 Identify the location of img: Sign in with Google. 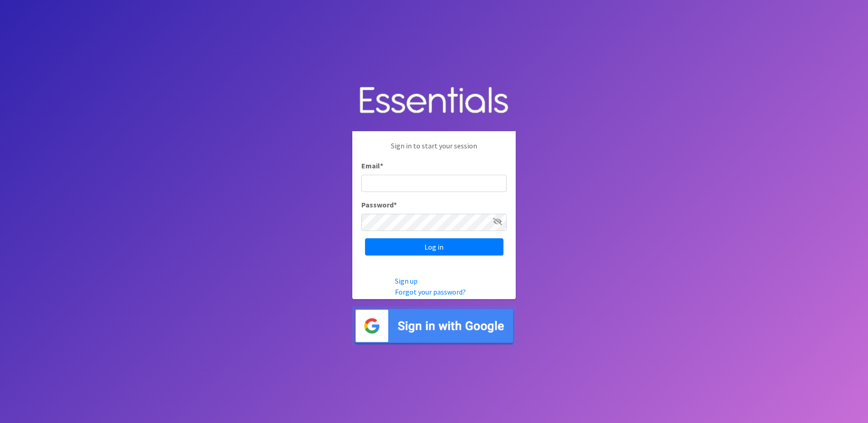
(434, 326).